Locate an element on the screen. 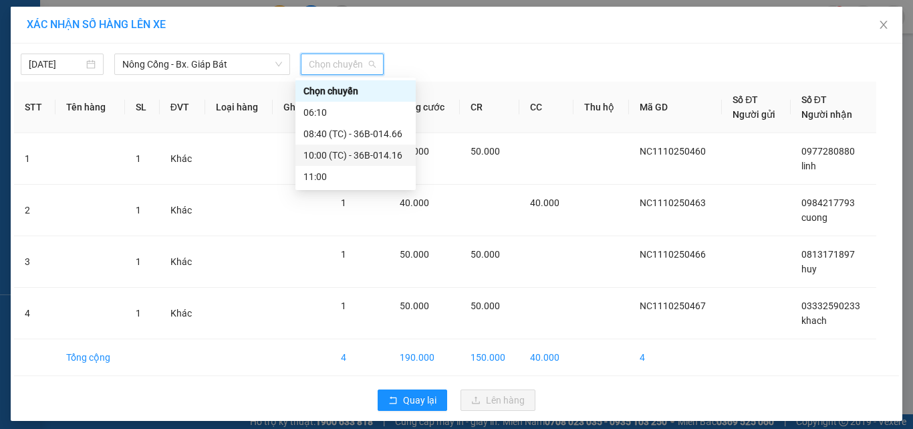 This screenshot has width=913, height=429. th: Tên hàng is located at coordinates (90, 107).